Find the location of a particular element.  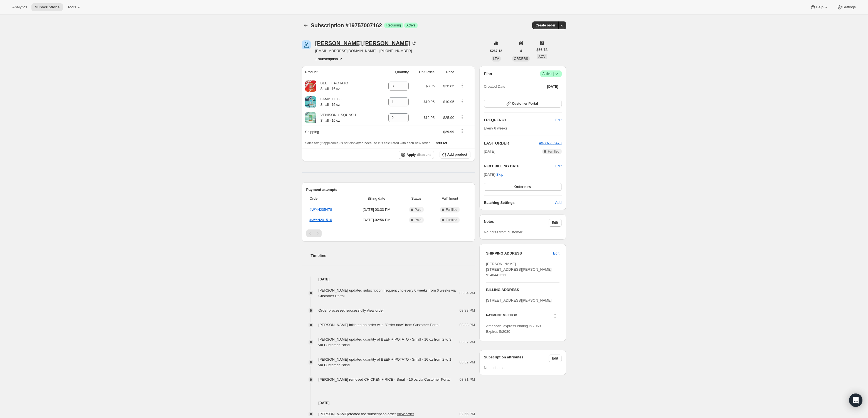

span: Tools is located at coordinates (72, 7).